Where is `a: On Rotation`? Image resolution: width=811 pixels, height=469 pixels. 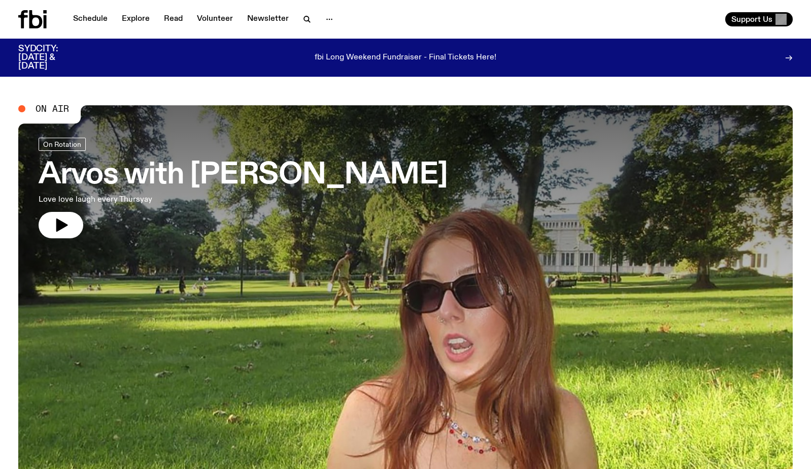 a: On Rotation is located at coordinates (62, 144).